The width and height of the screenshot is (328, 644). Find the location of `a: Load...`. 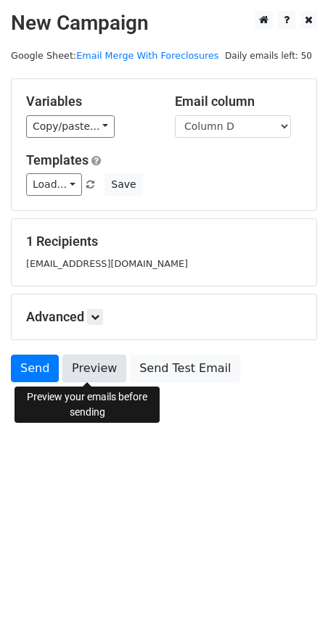

a: Load... is located at coordinates (54, 184).